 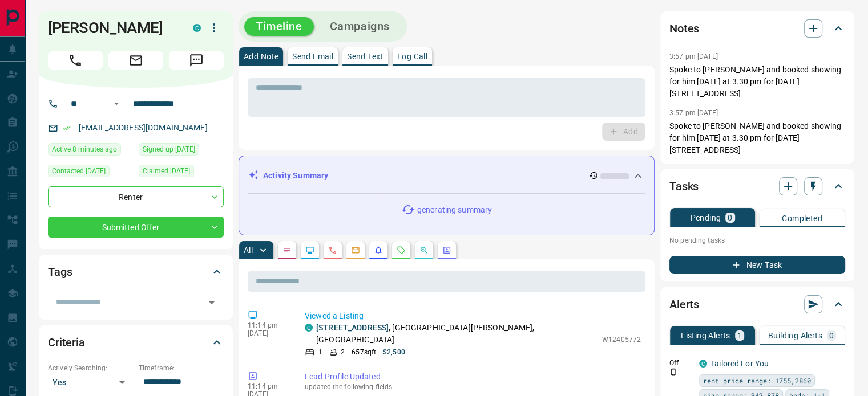 What do you see at coordinates (446, 176) in the screenshot?
I see `div: Activity Summary` at bounding box center [446, 176].